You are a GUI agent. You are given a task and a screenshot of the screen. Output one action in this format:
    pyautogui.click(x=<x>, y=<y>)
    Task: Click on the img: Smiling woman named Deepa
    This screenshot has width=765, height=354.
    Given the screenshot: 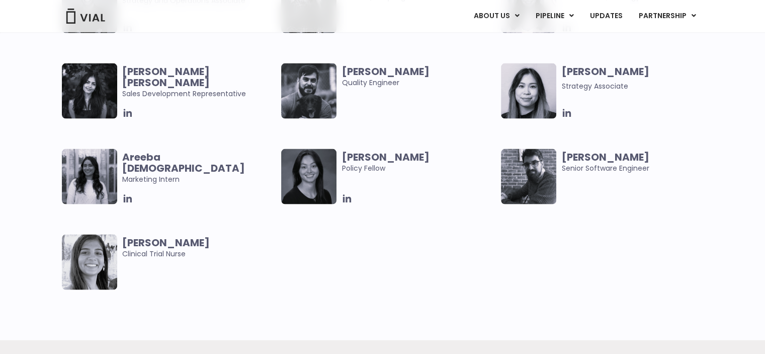 What is the action you would take?
    pyautogui.click(x=90, y=262)
    